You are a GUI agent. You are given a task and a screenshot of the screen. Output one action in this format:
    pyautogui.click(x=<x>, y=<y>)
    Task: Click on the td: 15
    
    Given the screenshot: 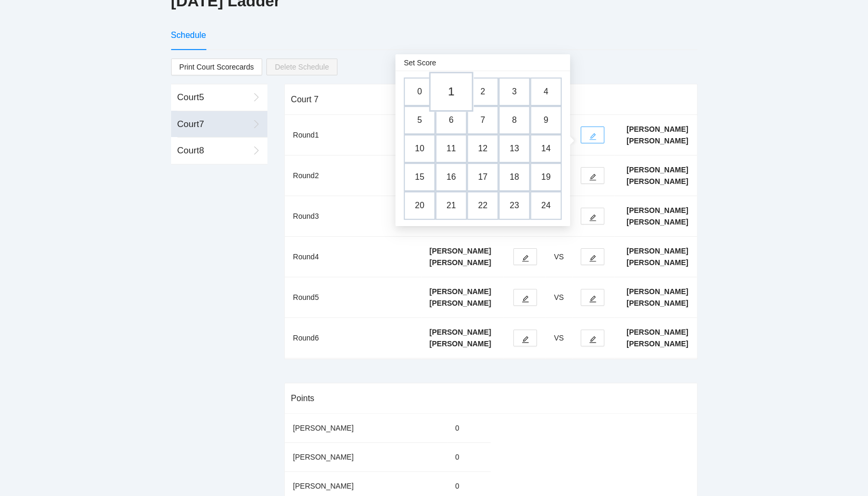 What is the action you would take?
    pyautogui.click(x=420, y=177)
    